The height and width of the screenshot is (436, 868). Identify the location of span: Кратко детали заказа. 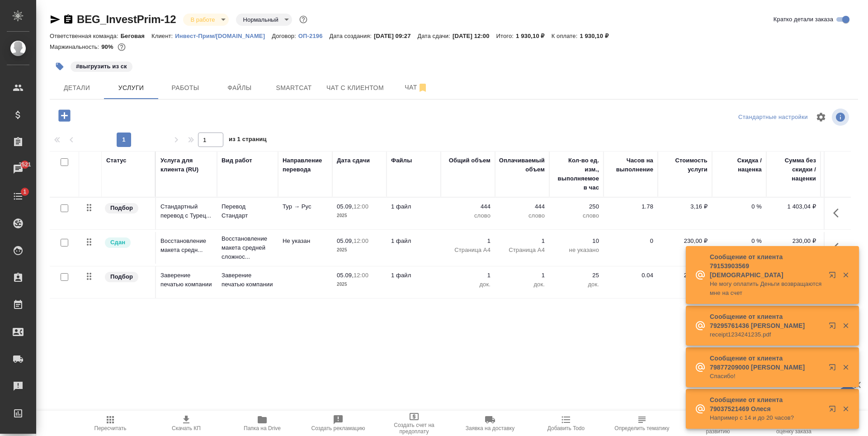
(803, 20).